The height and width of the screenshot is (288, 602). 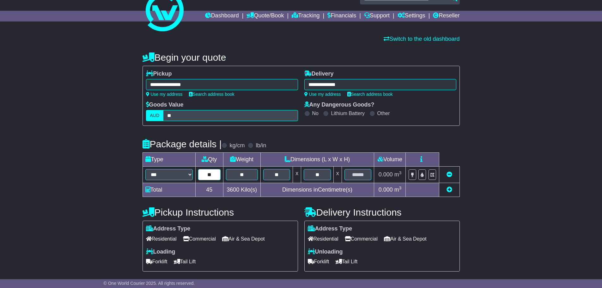 What do you see at coordinates (382, 212) in the screenshot?
I see `h4: Delivery Instructions` at bounding box center [382, 212].